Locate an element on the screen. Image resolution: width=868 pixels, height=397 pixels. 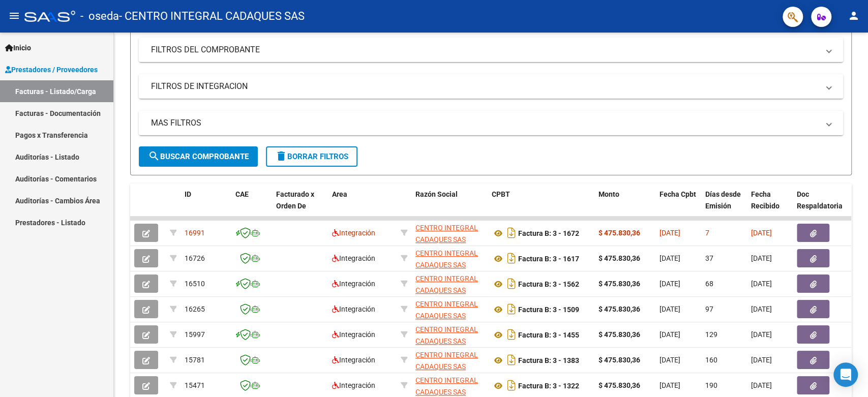
mat-panel-title: FILTROS DEL COMPROBANTE is located at coordinates (484, 50).